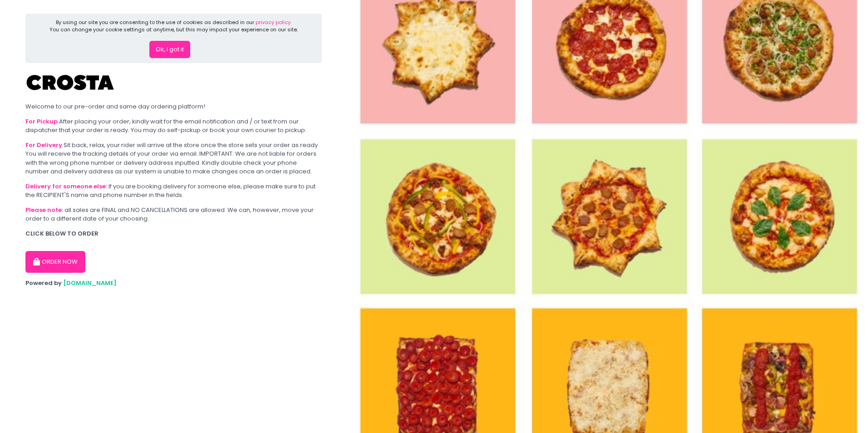  Describe the element at coordinates (174, 214) in the screenshot. I see `div: all sales are FINAL and NO CANCELLATIONS are allowed. We can, however, move your order to a diffe...` at that location.